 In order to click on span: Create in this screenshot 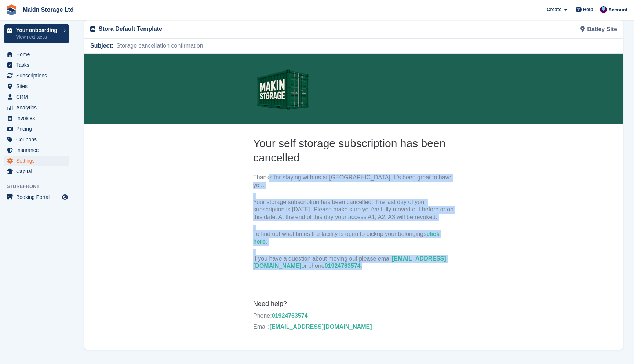, I will do `click(554, 10)`.